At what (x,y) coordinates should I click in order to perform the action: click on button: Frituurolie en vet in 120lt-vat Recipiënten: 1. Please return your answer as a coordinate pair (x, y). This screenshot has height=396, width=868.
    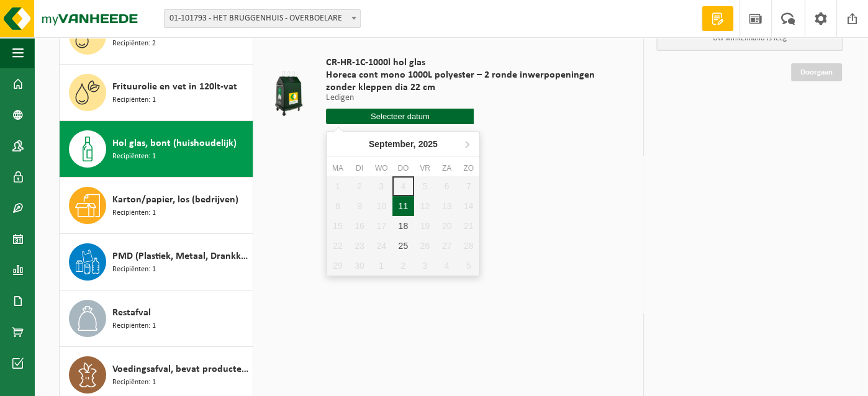
    Looking at the image, I should click on (156, 93).